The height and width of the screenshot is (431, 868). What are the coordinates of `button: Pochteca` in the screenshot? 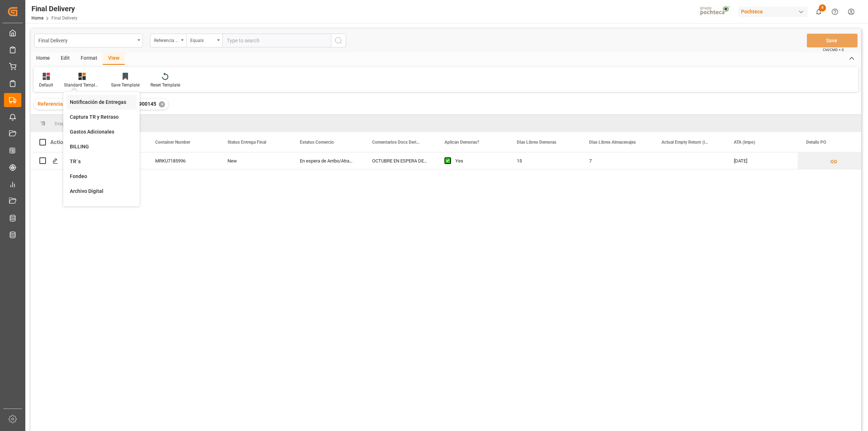 It's located at (774, 12).